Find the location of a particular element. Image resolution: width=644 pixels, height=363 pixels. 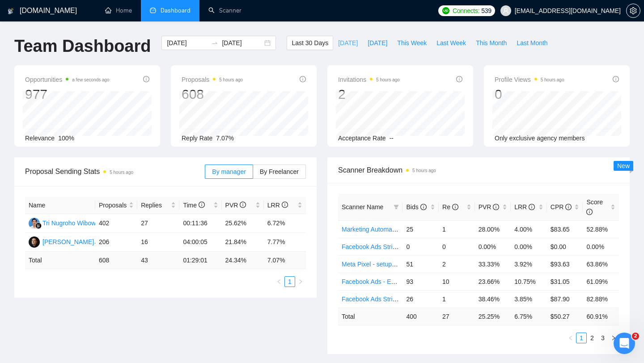

span: Profile Views is located at coordinates (530, 80).